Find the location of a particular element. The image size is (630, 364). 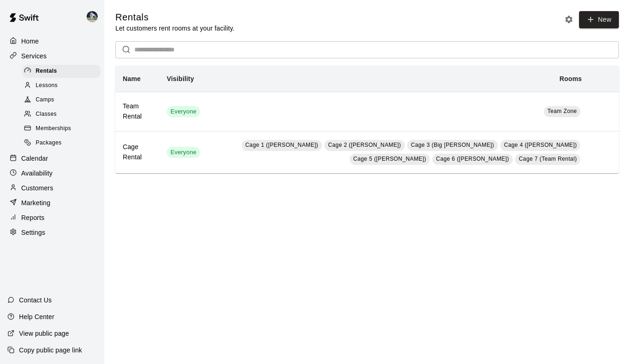

div: Memberships is located at coordinates (61, 129).